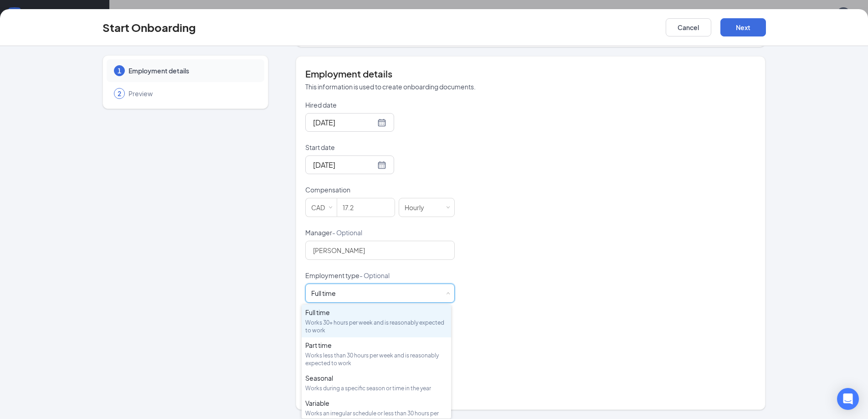 This screenshot has width=868, height=419. Describe the element at coordinates (366, 207) in the screenshot. I see `input: Amount` at that location.